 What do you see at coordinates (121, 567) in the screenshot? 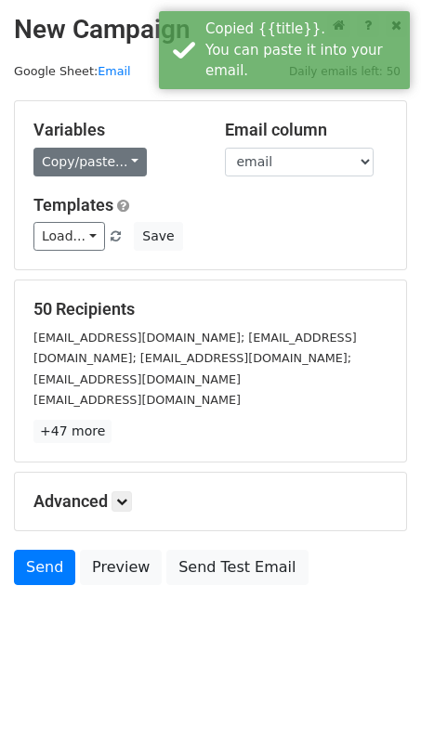
I see `a: Preview` at bounding box center [121, 567].